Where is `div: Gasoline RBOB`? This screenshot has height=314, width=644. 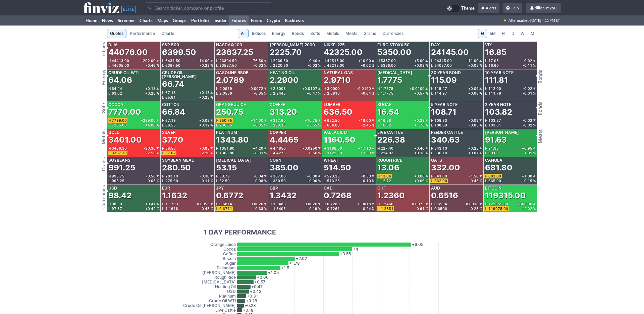
div: Gasoline RBOB is located at coordinates (232, 73).